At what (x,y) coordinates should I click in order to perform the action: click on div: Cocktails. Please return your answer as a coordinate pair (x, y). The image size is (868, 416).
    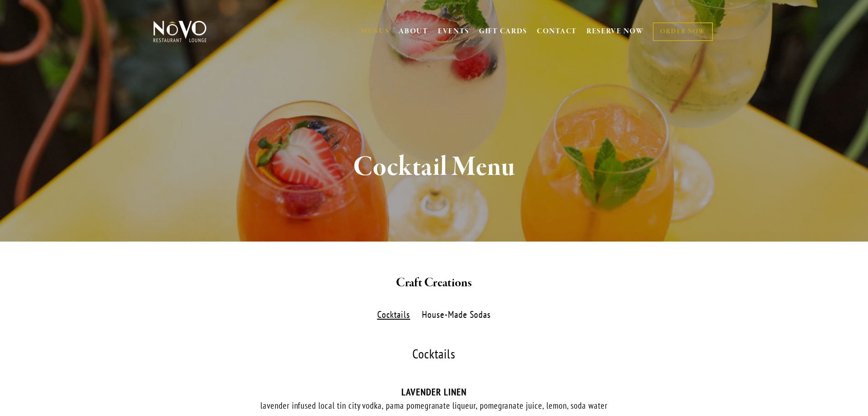
    Looking at the image, I should click on (434, 354).